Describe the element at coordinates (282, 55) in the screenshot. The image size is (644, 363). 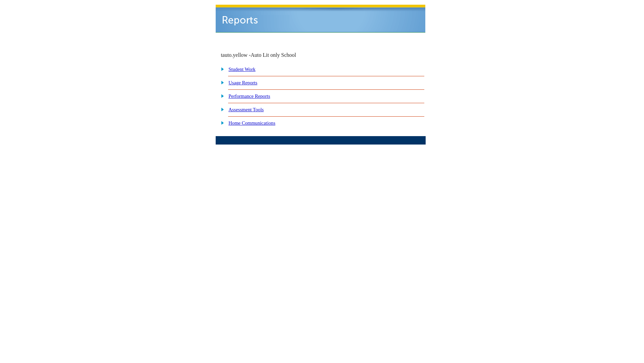
I see `td: tauto.yellow -` at that location.